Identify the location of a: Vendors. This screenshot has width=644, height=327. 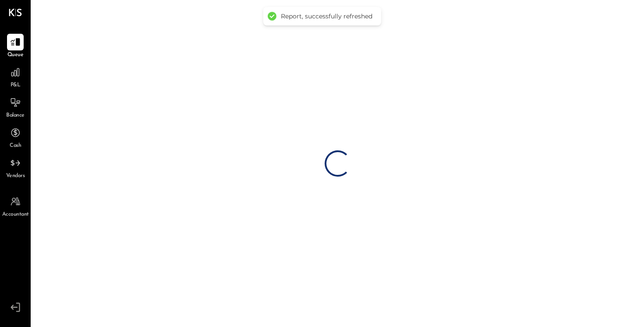
(16, 167).